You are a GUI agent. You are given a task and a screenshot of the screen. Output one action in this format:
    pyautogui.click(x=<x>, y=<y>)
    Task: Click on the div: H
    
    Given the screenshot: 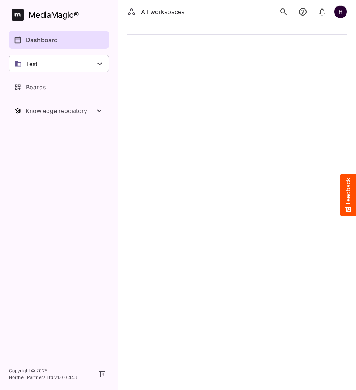 What is the action you would take?
    pyautogui.click(x=341, y=12)
    